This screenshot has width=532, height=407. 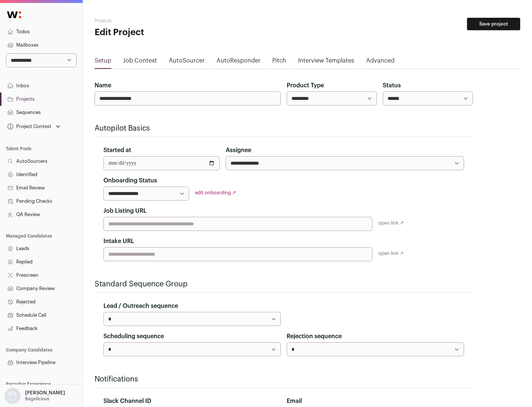 What do you see at coordinates (215, 192) in the screenshot?
I see `a: edit onboarding ↗` at bounding box center [215, 192].